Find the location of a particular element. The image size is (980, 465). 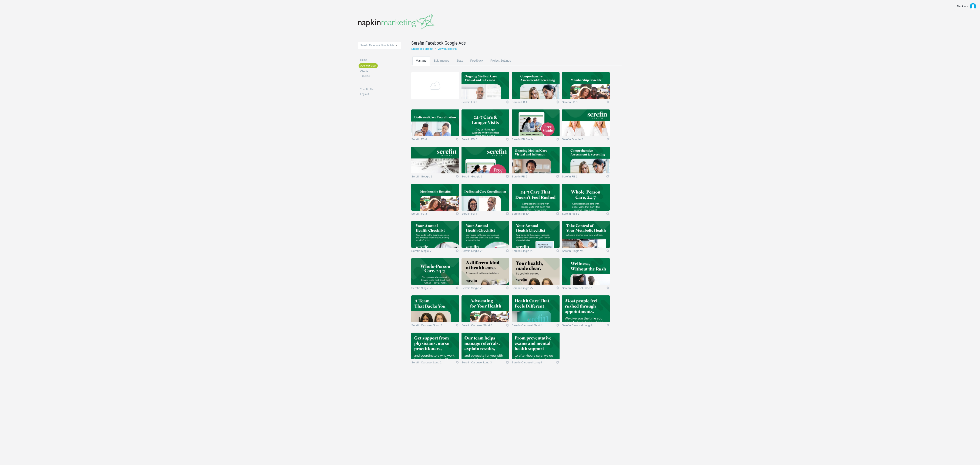

img: napkinmarketing_3dawje_thumb.jpg is located at coordinates (435, 309).